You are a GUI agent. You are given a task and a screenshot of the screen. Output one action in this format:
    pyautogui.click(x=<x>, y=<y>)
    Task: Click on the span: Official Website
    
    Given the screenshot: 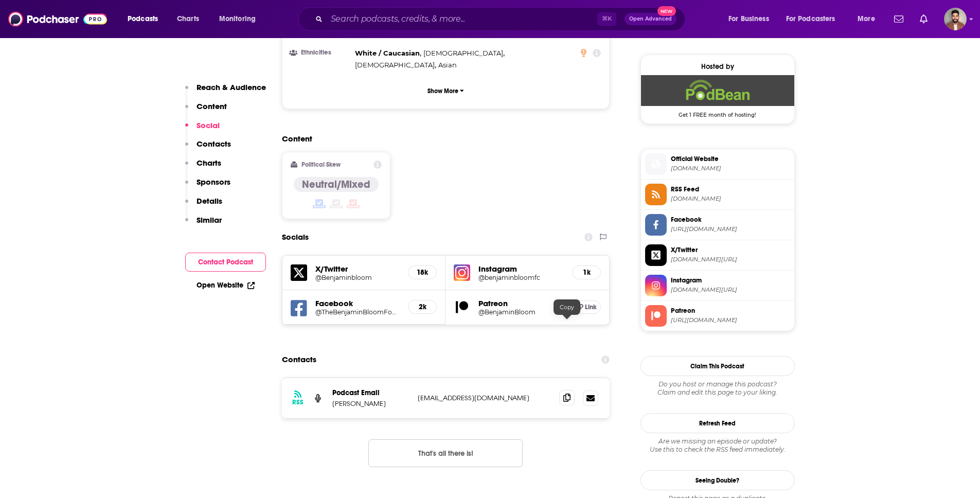 What is the action you would take?
    pyautogui.click(x=731, y=159)
    